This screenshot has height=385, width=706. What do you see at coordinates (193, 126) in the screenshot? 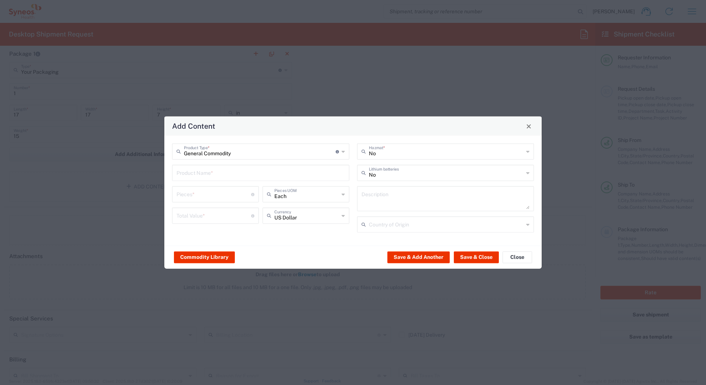
I see `h4: Add Content` at bounding box center [193, 126].